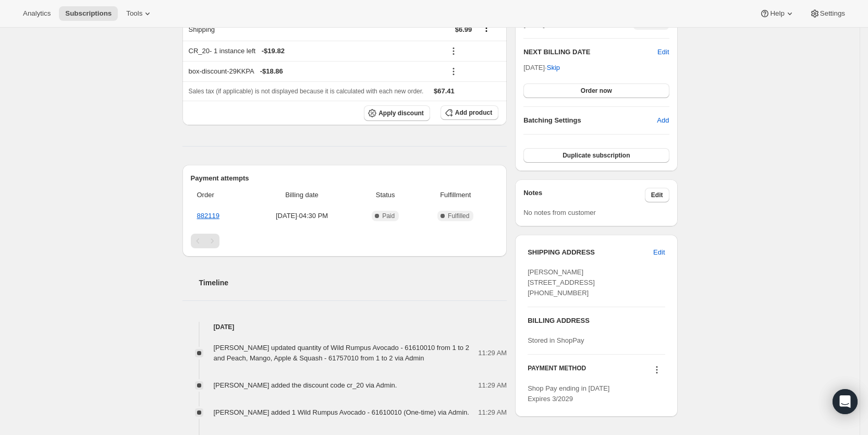  Describe the element at coordinates (208, 215) in the screenshot. I see `a: 882119` at that location.